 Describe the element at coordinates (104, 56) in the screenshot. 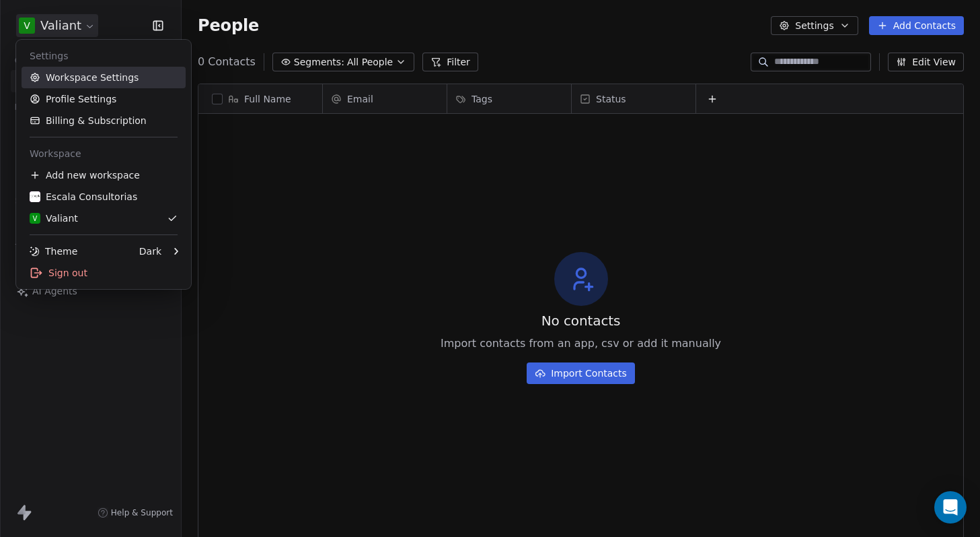

I see `div: Settings` at that location.